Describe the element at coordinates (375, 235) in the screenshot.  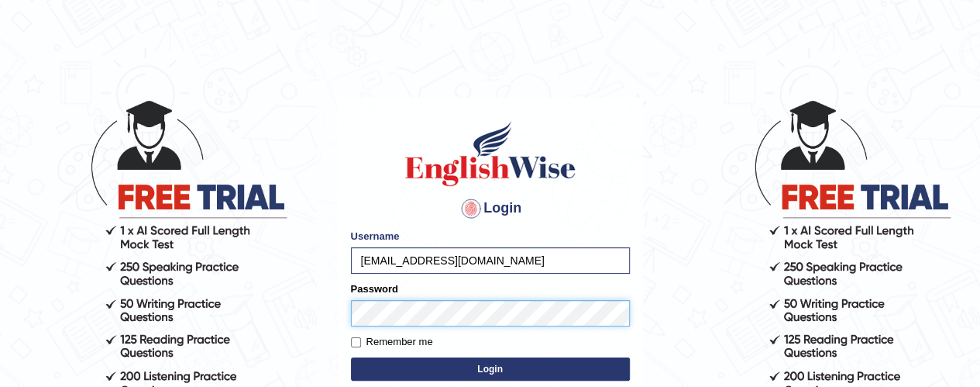
I see `label: Username` at that location.